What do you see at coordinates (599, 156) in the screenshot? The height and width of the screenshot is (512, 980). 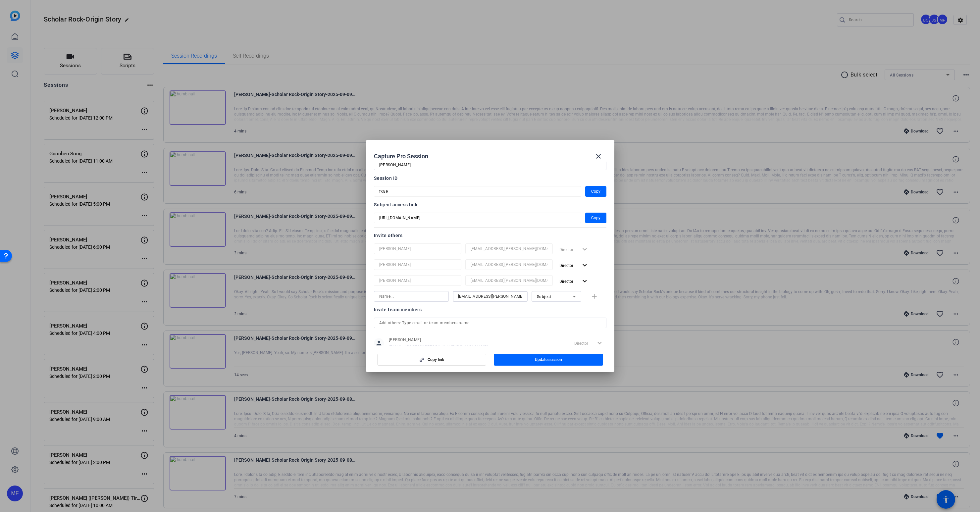 I see `mat-icon: close` at bounding box center [599, 156].